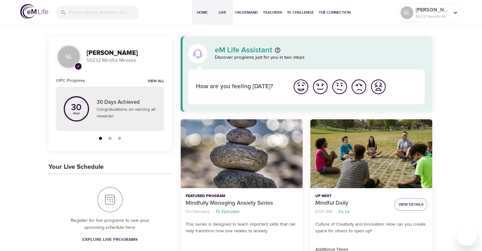 The image size is (482, 251). Describe the element at coordinates (110, 239) in the screenshot. I see `span: Explore Live Programs` at that location.